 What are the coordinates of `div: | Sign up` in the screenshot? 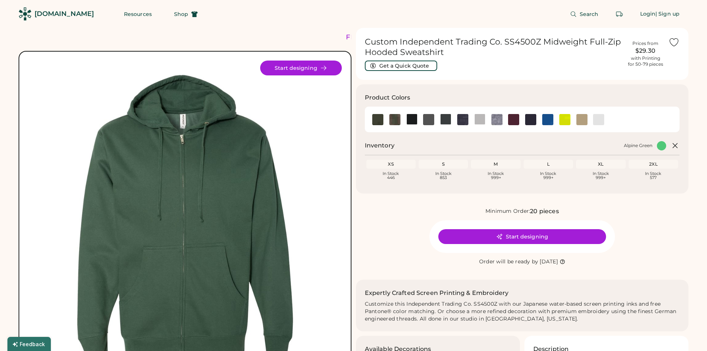 It's located at (668, 14).